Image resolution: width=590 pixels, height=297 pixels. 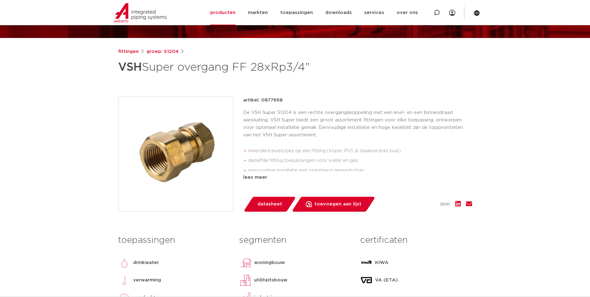 What do you see at coordinates (270, 204) in the screenshot?
I see `span: datasheet` at bounding box center [270, 204].